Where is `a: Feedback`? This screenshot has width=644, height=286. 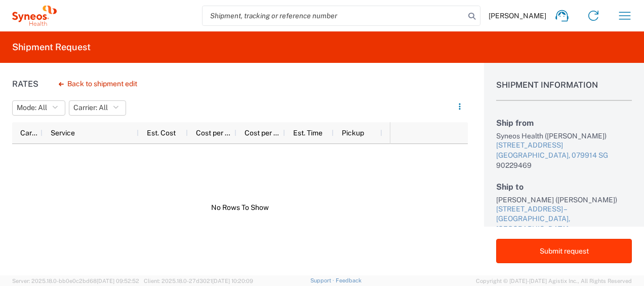
a: Feedback is located at coordinates (348, 281).